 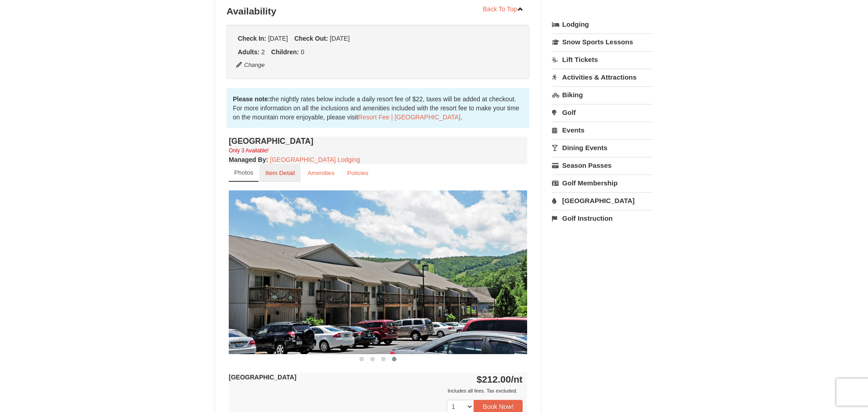 What do you see at coordinates (252, 39) in the screenshot?
I see `strong: Check In:` at bounding box center [252, 39].